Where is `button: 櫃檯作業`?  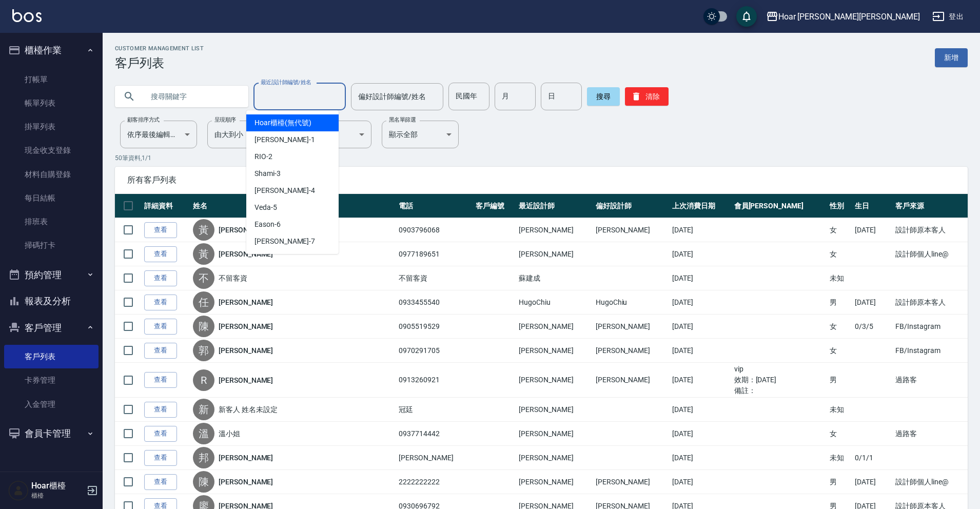
button: 櫃檯作業 is located at coordinates (51, 50).